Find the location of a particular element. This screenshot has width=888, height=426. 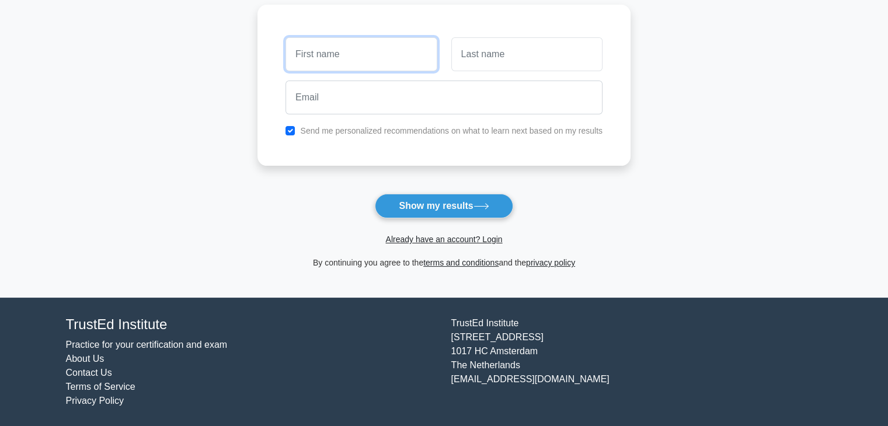

input: Email is located at coordinates (444, 98).